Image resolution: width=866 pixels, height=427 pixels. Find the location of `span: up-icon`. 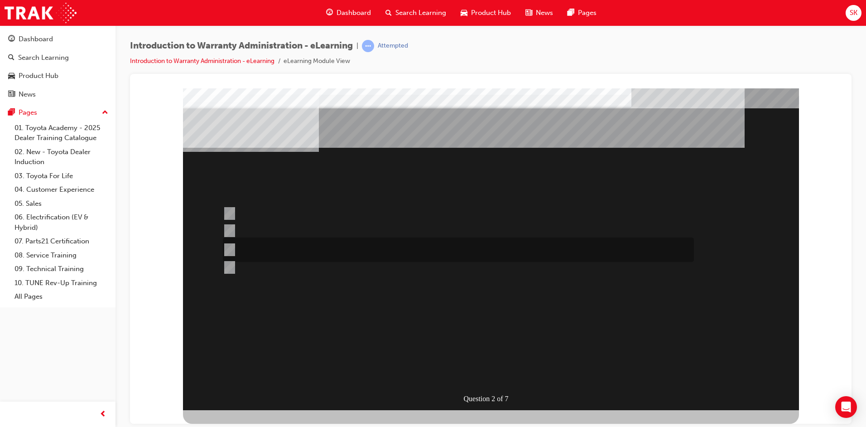

span: up-icon is located at coordinates (105, 113).